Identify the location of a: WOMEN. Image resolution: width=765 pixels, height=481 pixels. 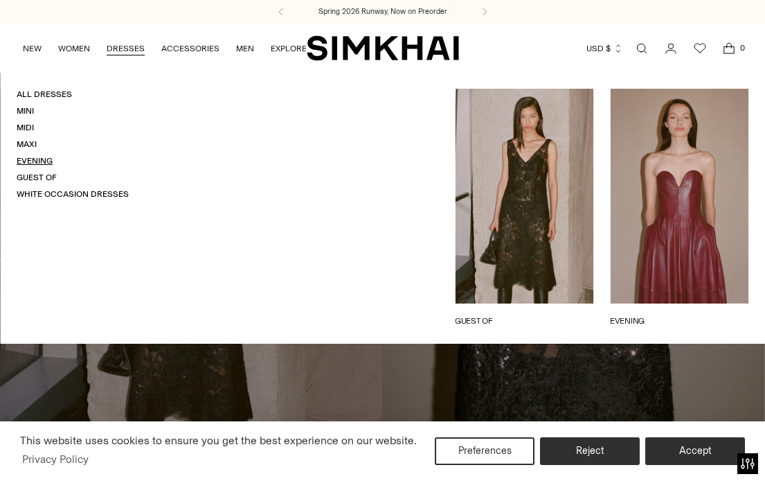
(74, 48).